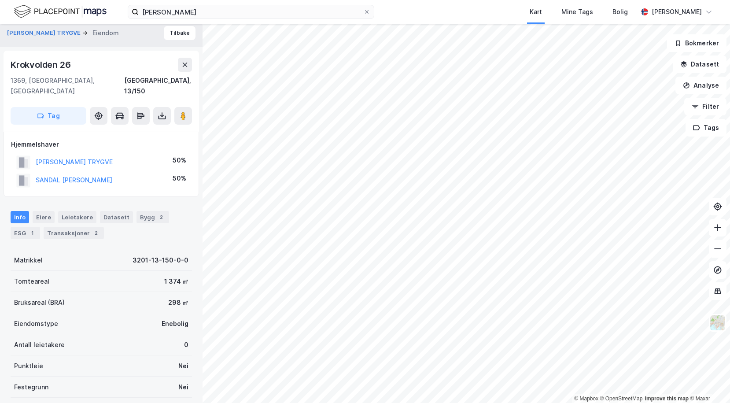 The height and width of the screenshot is (403, 730). Describe the element at coordinates (20, 217) in the screenshot. I see `div: Info` at that location.